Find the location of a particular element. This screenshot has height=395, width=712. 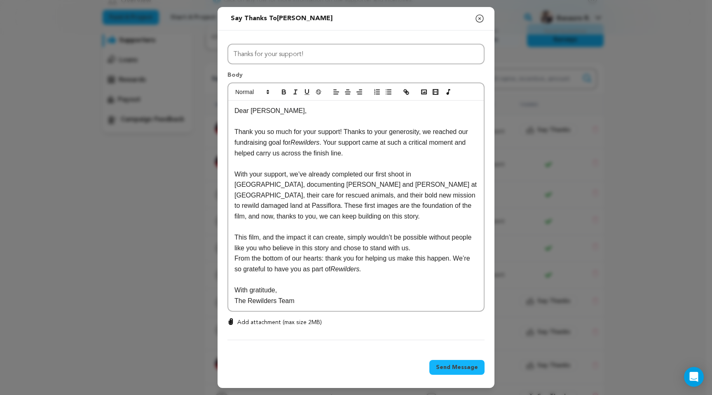

p: The Rewilders Team is located at coordinates (356, 301).